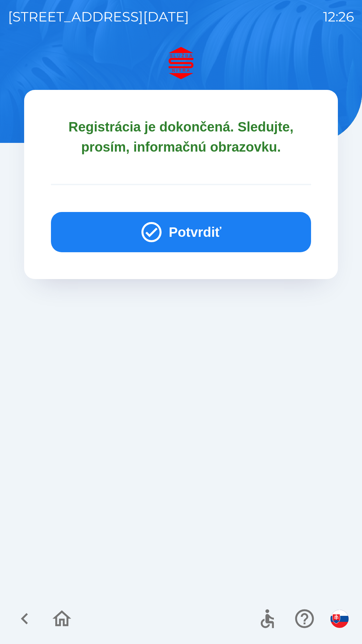  I want to click on img: Logo, so click(181, 63).